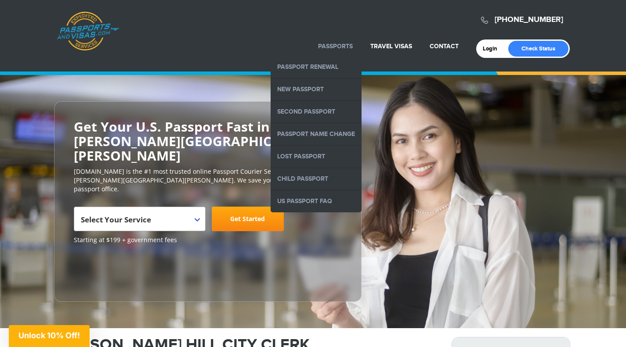  I want to click on a: Get Started, so click(248, 219).